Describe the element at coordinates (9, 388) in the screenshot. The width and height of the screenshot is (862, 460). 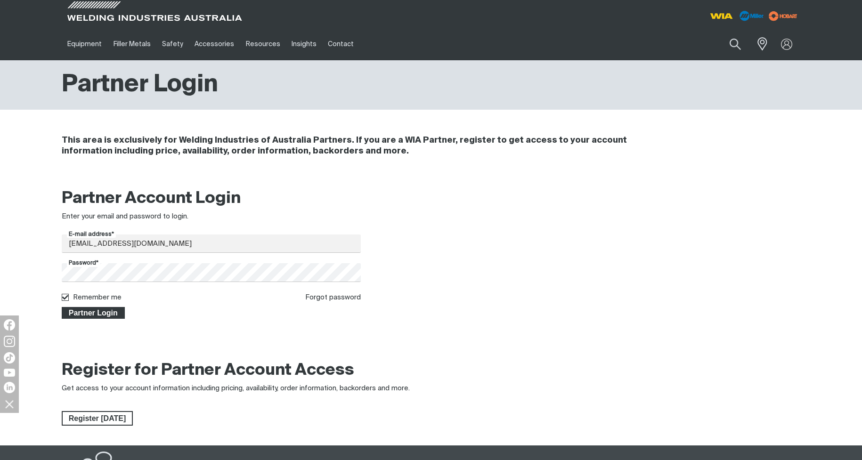
I see `img: LinkedIn` at that location.